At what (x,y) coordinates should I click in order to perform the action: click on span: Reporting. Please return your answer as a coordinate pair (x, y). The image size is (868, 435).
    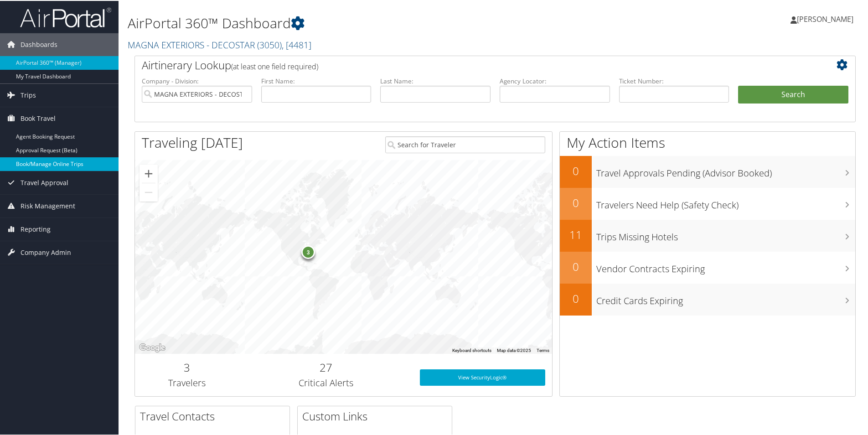
    Looking at the image, I should click on (35, 228).